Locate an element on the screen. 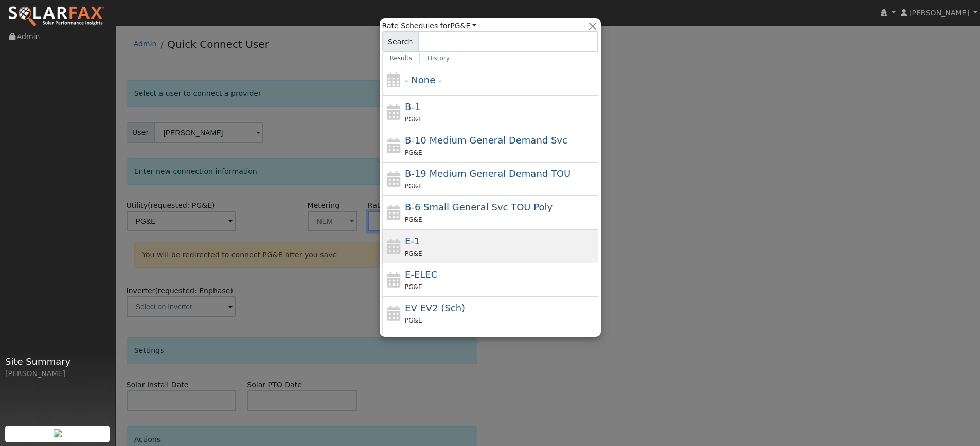 The image size is (980, 446). a: History is located at coordinates (439, 58).